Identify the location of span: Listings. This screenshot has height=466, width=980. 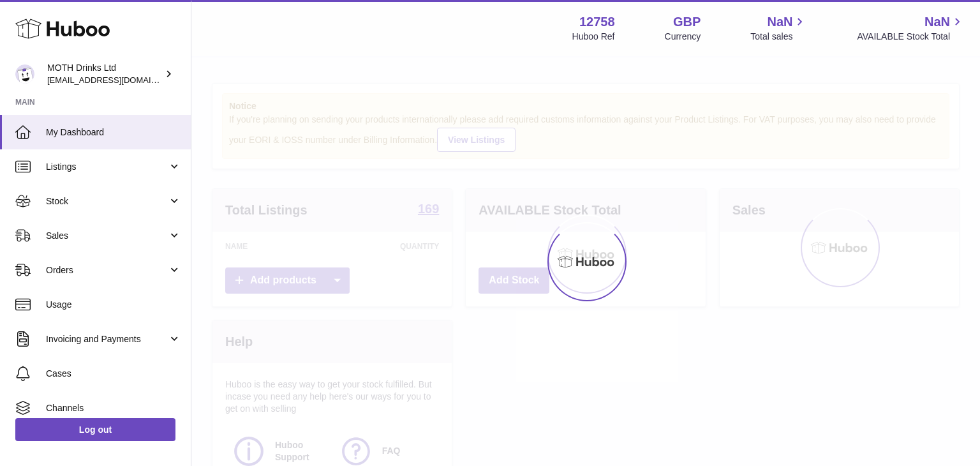
(107, 167).